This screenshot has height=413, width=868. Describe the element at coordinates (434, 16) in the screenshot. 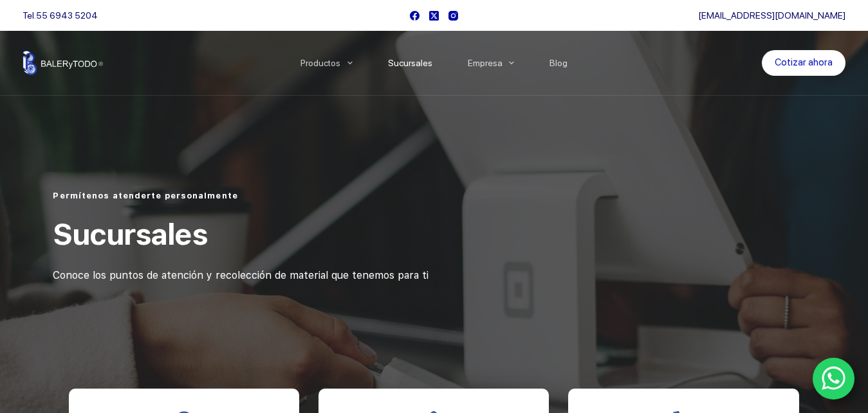

I see `a: X (Twitter)` at that location.